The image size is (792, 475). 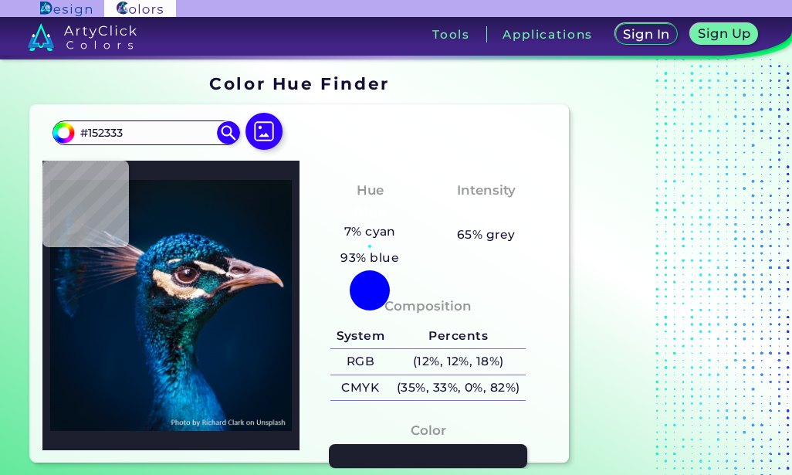 What do you see at coordinates (724, 34) in the screenshot?
I see `a: Sign Up` at bounding box center [724, 34].